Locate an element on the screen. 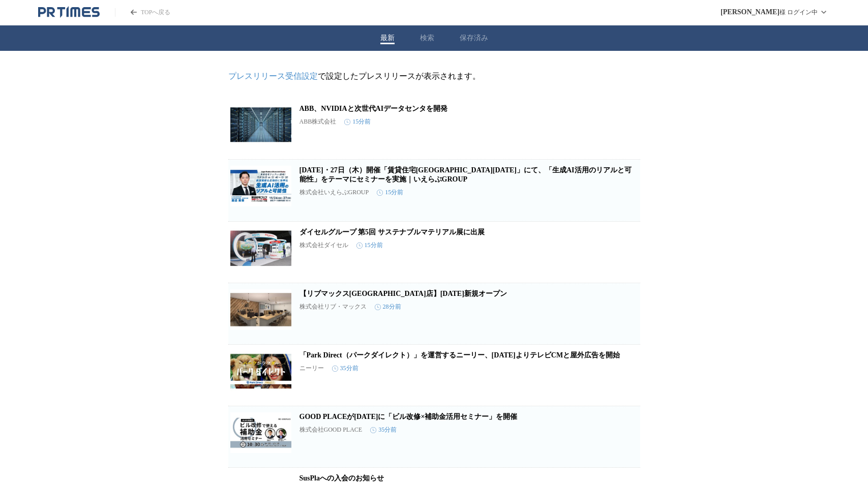 The image size is (868, 483). img: 「Park Direct（パークダイレクト）」を運営するニーリー、10月13日よりテレビCMと屋外広告を開始 is located at coordinates (261, 371).